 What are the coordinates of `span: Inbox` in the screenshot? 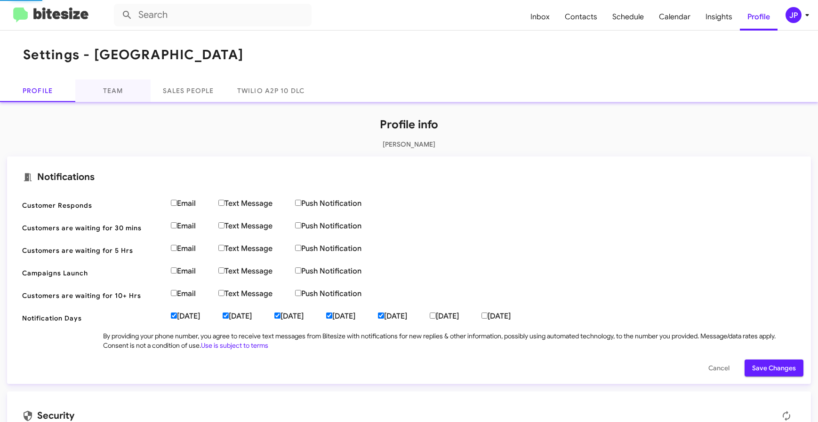 It's located at (540, 17).